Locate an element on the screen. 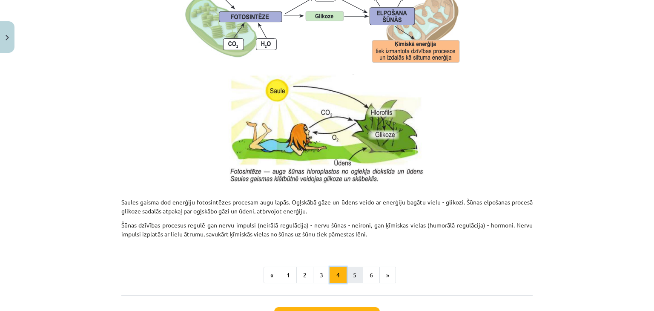 The image size is (654, 311). button: 5 is located at coordinates (355, 275).